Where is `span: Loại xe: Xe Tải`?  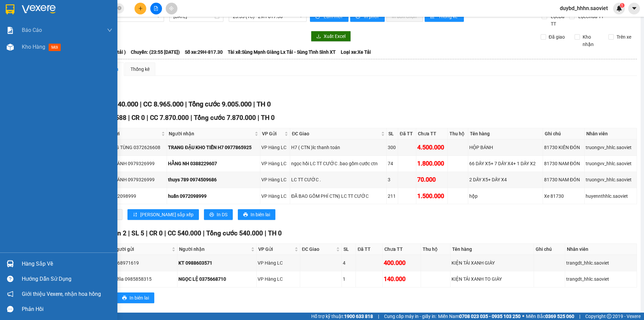 span: Loại xe: Xe Tải is located at coordinates (356, 52).